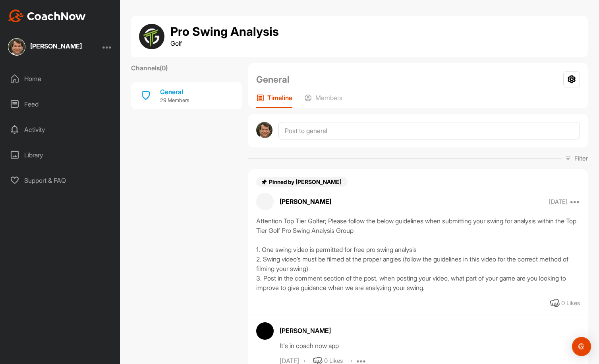 The image size is (599, 364). Describe the element at coordinates (60, 104) in the screenshot. I see `div: Feed` at that location.